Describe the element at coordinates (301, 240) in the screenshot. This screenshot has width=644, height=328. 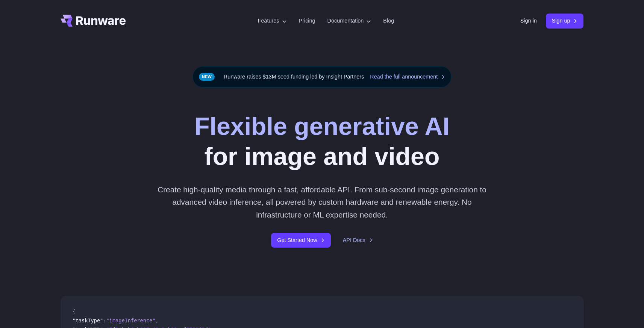
I see `a: Get Started Now` at that location.